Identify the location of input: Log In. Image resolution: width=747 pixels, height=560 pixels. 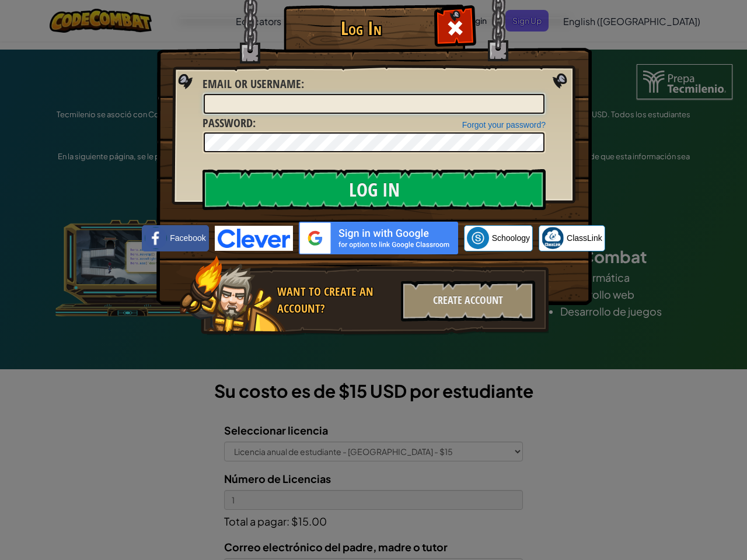
(374, 190).